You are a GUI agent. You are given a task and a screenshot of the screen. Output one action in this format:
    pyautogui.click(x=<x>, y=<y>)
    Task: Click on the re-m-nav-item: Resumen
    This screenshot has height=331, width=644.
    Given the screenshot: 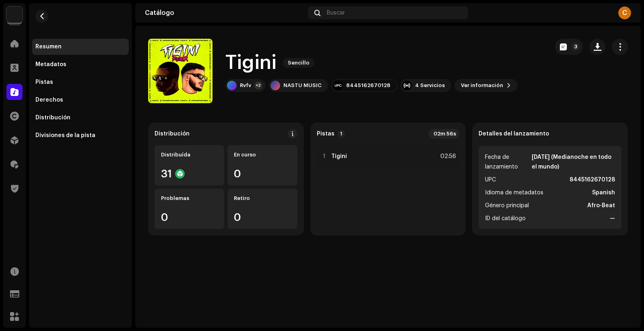 What is the action you would take?
    pyautogui.click(x=81, y=47)
    